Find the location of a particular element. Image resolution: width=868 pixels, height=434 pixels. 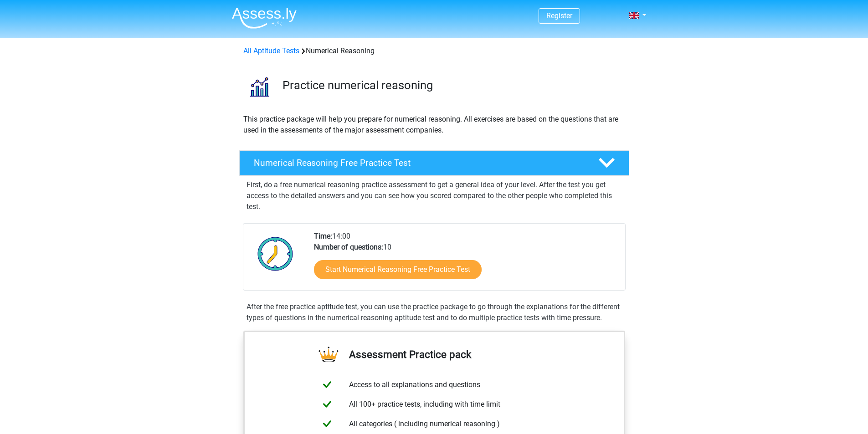

b: Number of questions: is located at coordinates (349, 247).